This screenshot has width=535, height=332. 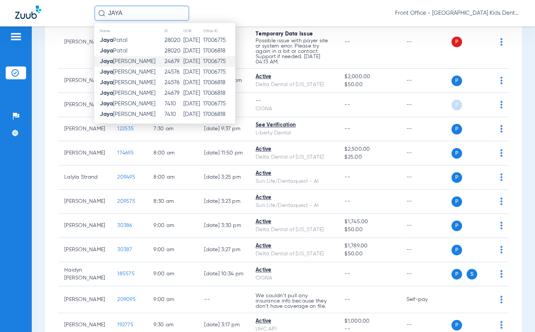 What do you see at coordinates (193, 31) in the screenshot?
I see `th: DOB` at bounding box center [193, 31].